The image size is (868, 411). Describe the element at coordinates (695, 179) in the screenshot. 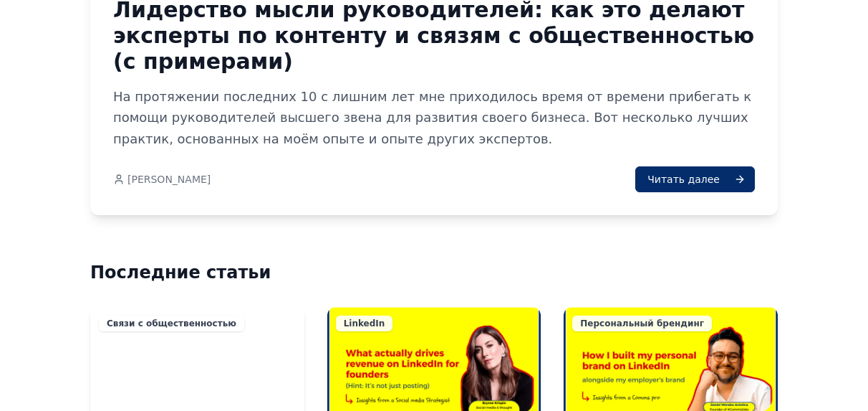

I see `a: Читать далее` at that location.